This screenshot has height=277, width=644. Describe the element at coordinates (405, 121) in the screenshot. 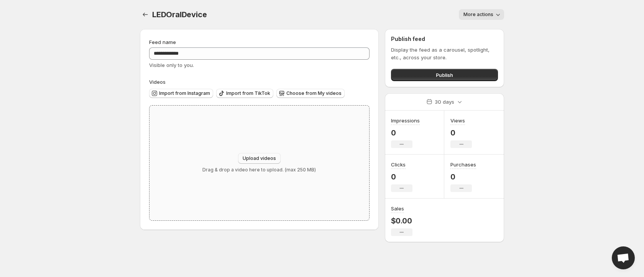

I see `h3: Impressions` at that location.